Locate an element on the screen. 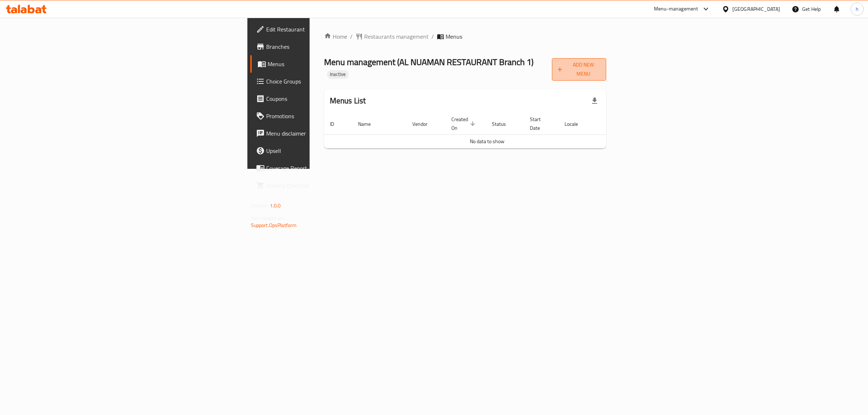  span: Menu disclaimer is located at coordinates (326, 133).